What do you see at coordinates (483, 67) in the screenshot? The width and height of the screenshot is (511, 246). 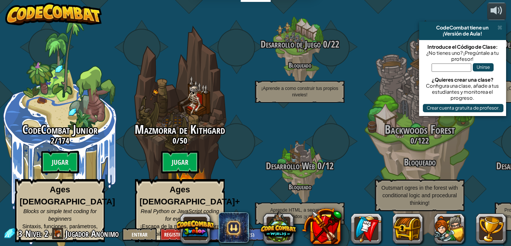 I see `button: Unirse` at bounding box center [483, 67].